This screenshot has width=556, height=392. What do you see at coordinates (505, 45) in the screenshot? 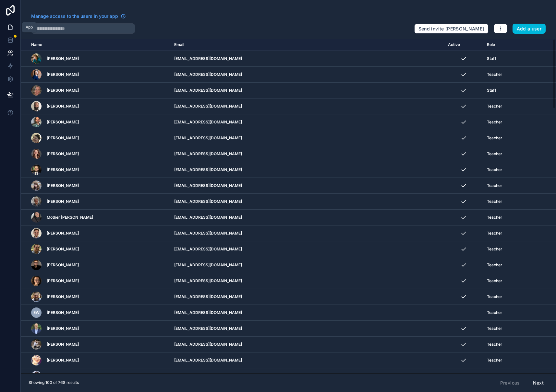
I see `th: Role` at bounding box center [505, 45].